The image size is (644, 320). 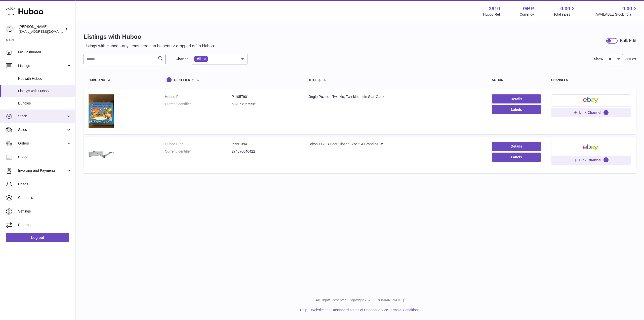 I want to click on span: Usage, so click(x=45, y=157).